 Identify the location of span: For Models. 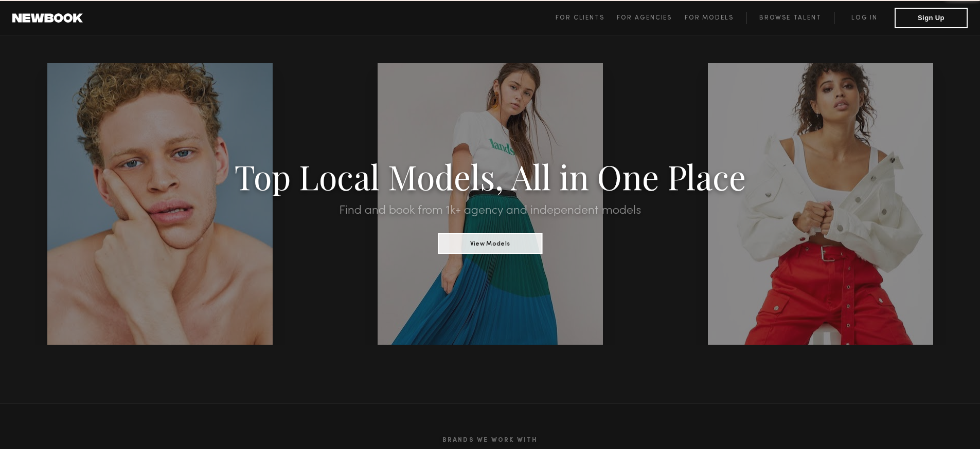
(709, 18).